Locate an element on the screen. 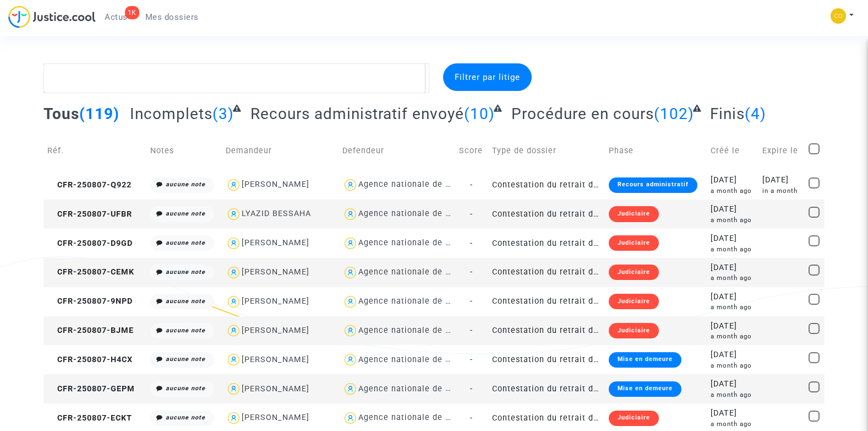 Image resolution: width=868 pixels, height=431 pixels. span: CFR-250807-BJME is located at coordinates (90, 330).